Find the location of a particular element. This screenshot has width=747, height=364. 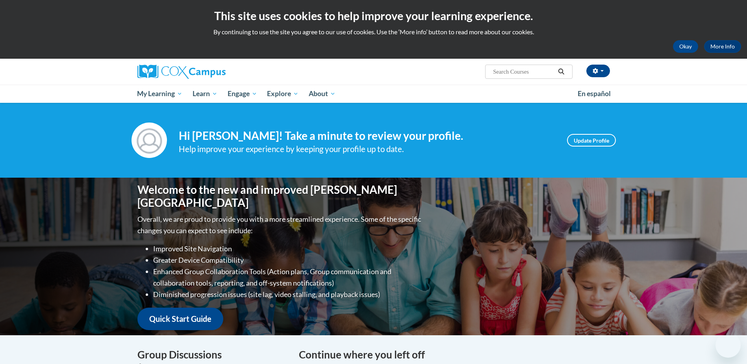

span: My Learning is located at coordinates (159, 94).